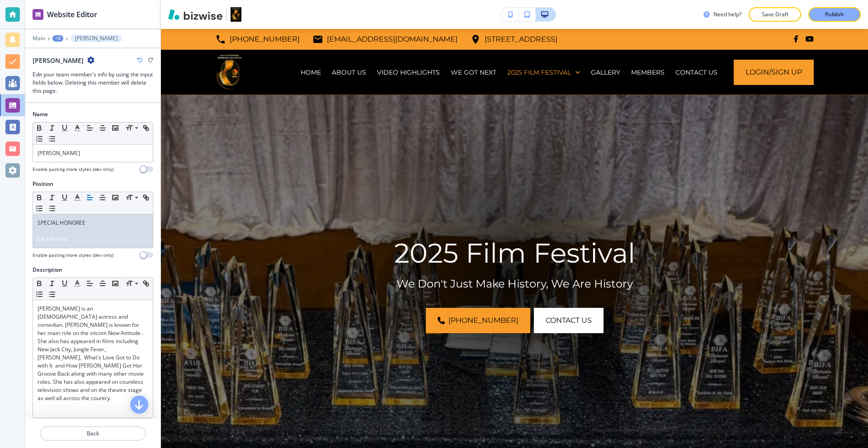 This screenshot has width=868, height=448. I want to click on h2: Website Editor, so click(72, 14).